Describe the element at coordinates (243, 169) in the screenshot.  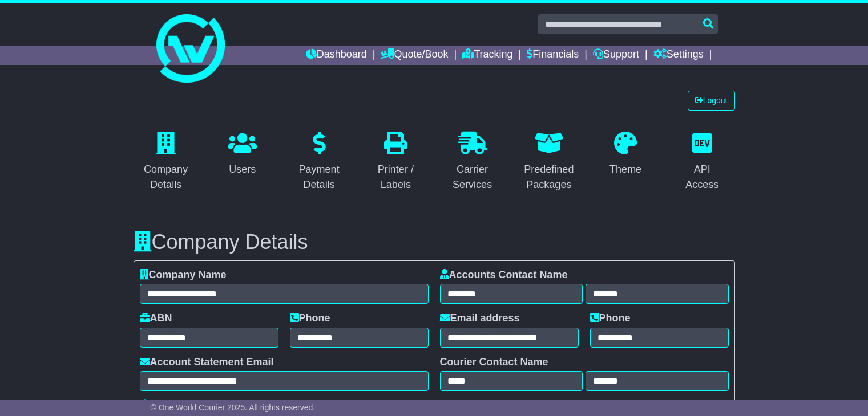
I see `div: Users` at that location.